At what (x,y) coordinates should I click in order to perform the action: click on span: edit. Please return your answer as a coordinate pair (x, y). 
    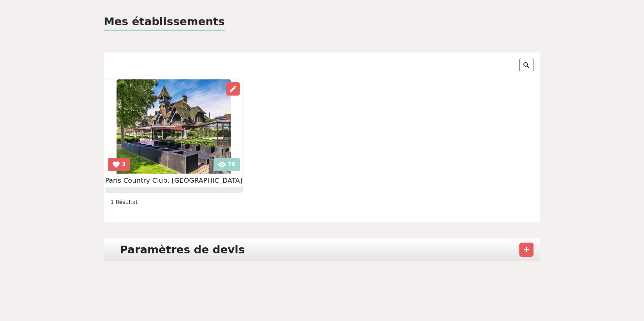
    Looking at the image, I should click on (233, 89).